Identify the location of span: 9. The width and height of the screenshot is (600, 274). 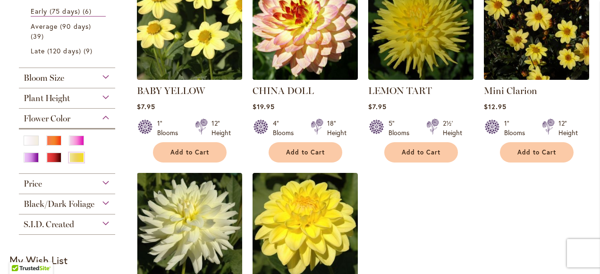
(89, 50).